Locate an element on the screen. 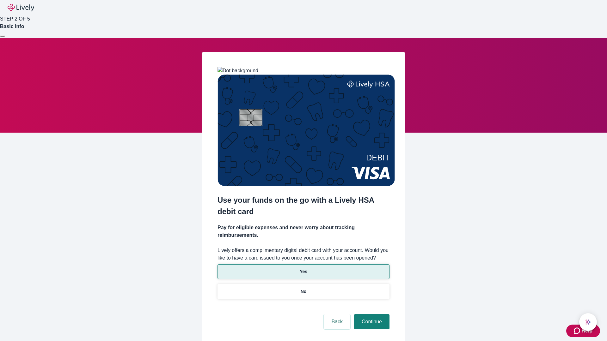 This screenshot has height=341, width=607. img: Lively is located at coordinates (21, 8).